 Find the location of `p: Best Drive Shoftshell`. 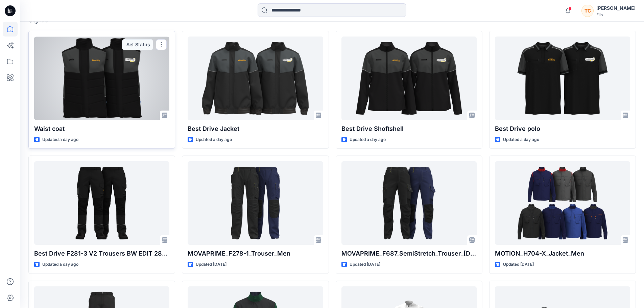

p: Best Drive Shoftshell is located at coordinates (409, 129).